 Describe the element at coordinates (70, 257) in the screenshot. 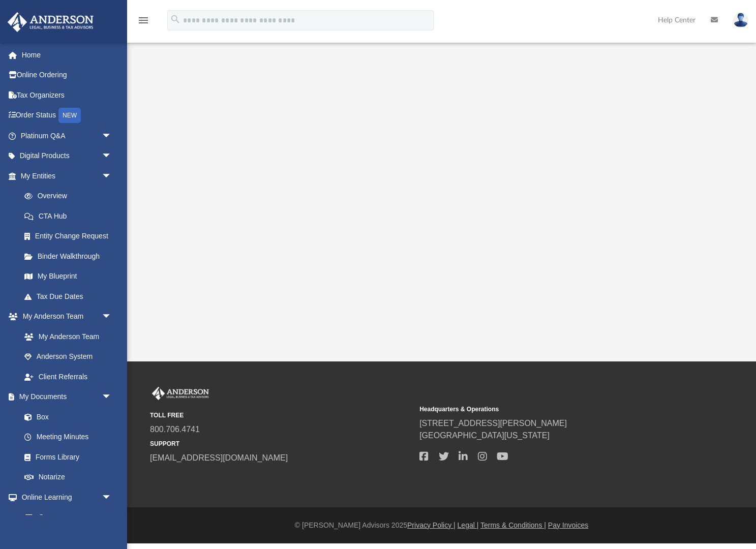

I see `a: Binder Walkthrough` at that location.